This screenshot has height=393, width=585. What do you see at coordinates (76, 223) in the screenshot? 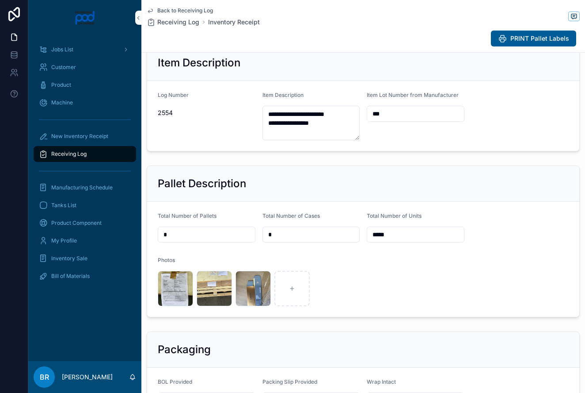
I see `span: Product Component` at bounding box center [76, 223].